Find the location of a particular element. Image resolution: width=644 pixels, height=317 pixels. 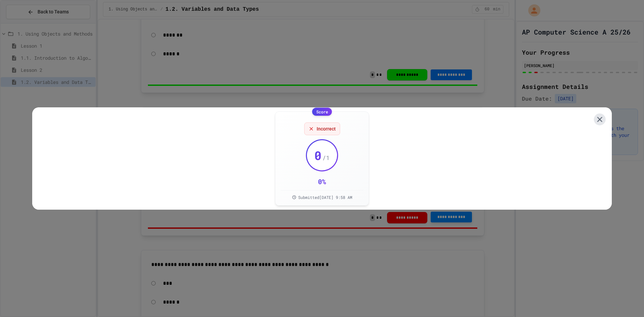

span: Incorrect is located at coordinates (326, 129).